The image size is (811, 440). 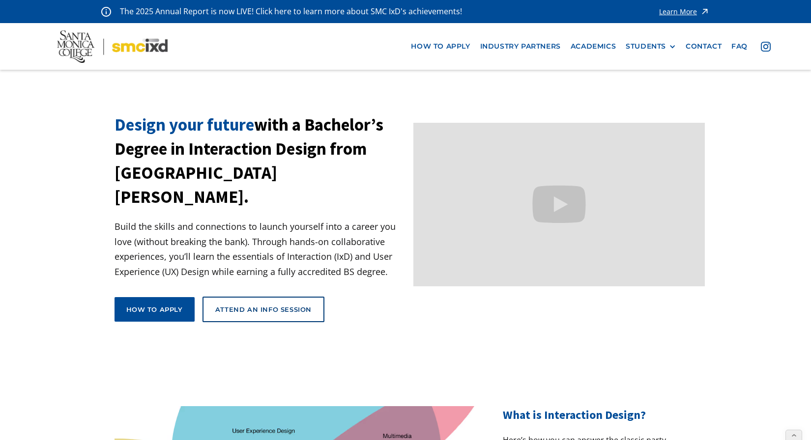 What do you see at coordinates (684, 11) in the screenshot?
I see `a: Learn More` at bounding box center [684, 11].